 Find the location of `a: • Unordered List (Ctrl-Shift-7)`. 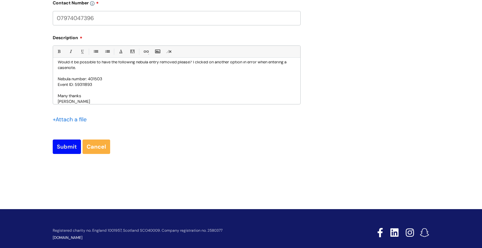

a: • Unordered List (Ctrl-Shift-7) is located at coordinates (95, 51).